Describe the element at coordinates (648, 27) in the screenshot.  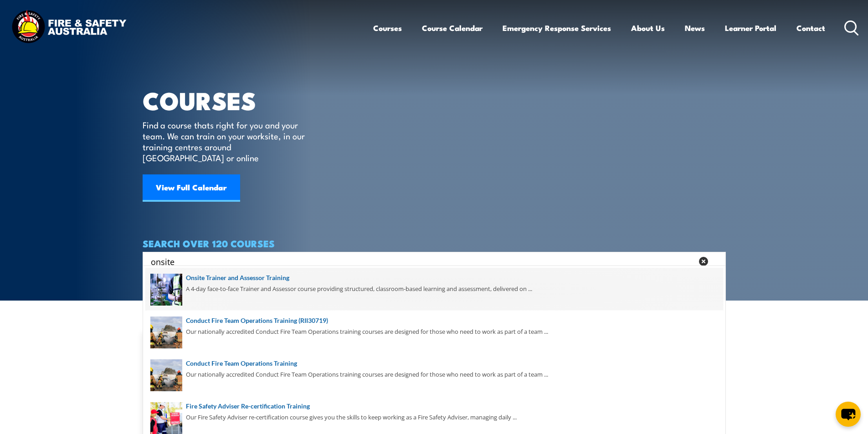
I see `a: About Us` at that location.